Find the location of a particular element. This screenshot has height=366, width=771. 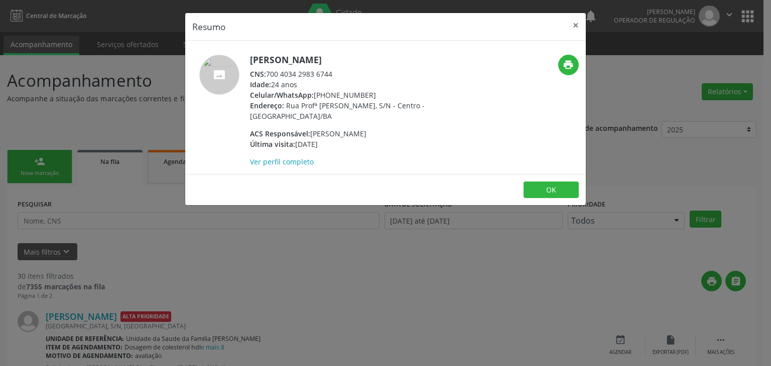

i: print is located at coordinates (568, 65).